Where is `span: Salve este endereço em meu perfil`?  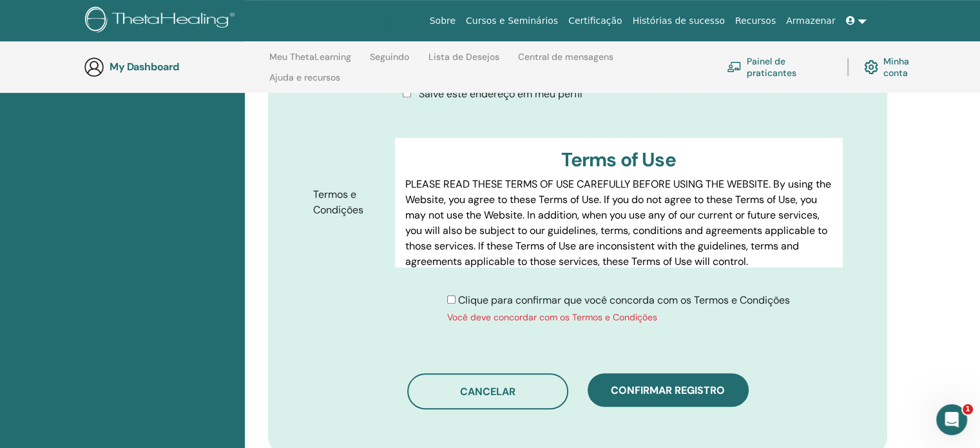
span: Salve este endereço em meu perfil is located at coordinates (500, 93).